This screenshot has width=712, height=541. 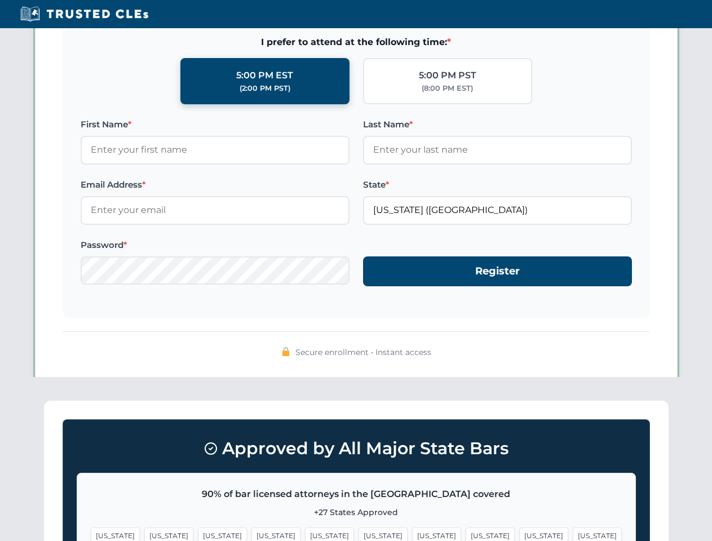 I want to click on label: First Name, so click(x=215, y=125).